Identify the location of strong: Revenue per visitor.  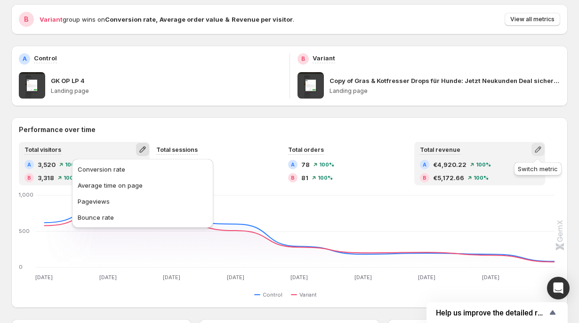
(262, 19).